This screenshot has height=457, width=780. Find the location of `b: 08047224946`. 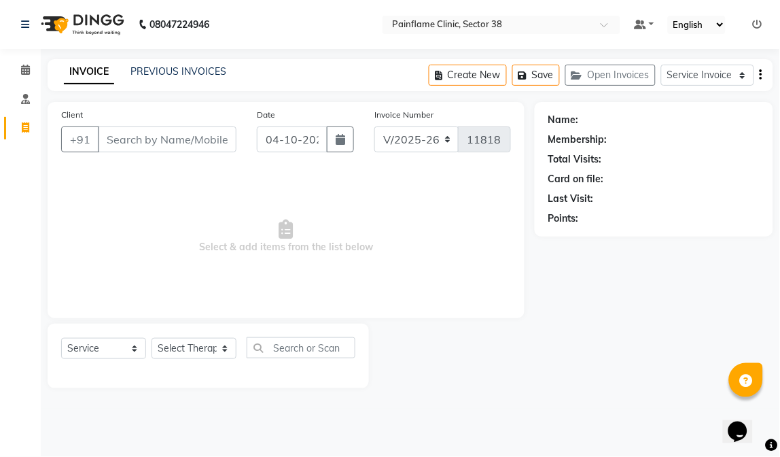

b: 08047224946 is located at coordinates (179, 24).